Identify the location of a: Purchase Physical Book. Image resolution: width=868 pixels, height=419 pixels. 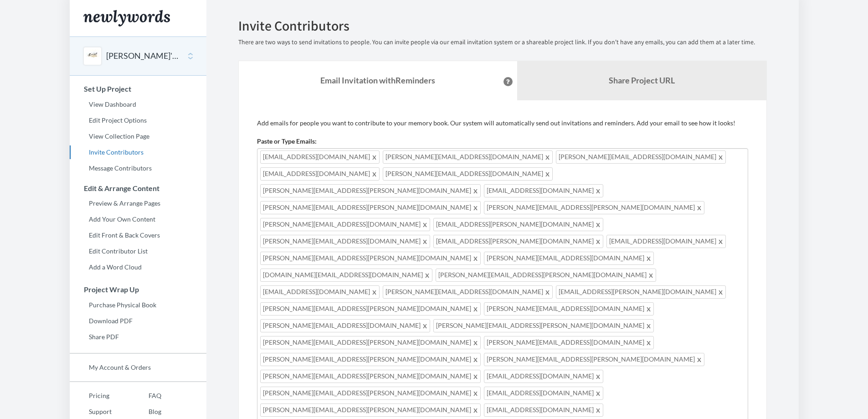
(138, 305).